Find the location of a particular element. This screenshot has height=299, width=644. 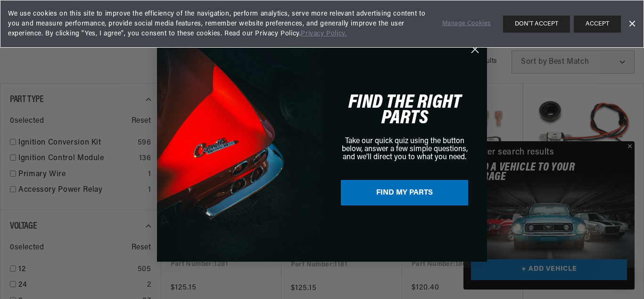

a: Manage Cookies is located at coordinates (466, 24).